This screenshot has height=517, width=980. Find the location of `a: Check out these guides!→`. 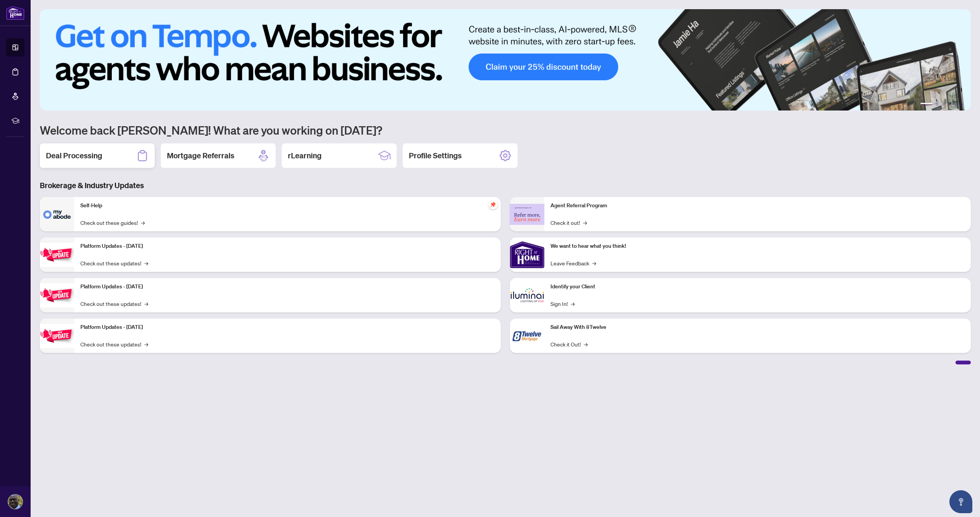

a: Check out these guides!→ is located at coordinates (113, 223).